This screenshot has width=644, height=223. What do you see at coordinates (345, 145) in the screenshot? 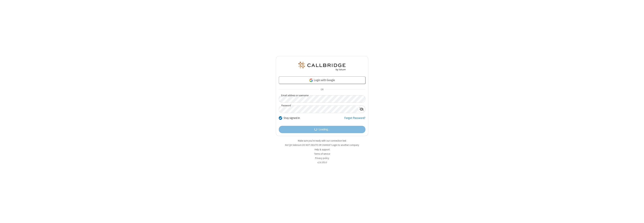
I see `button: Login to another company` at bounding box center [345, 145].